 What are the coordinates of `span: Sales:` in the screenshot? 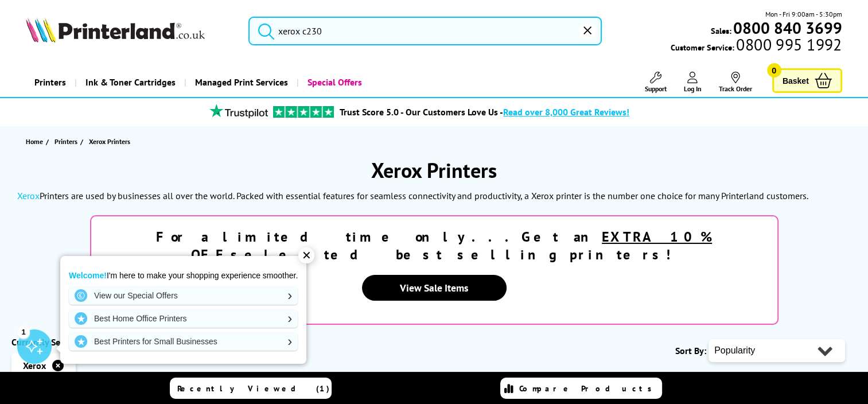 It's located at (721, 31).